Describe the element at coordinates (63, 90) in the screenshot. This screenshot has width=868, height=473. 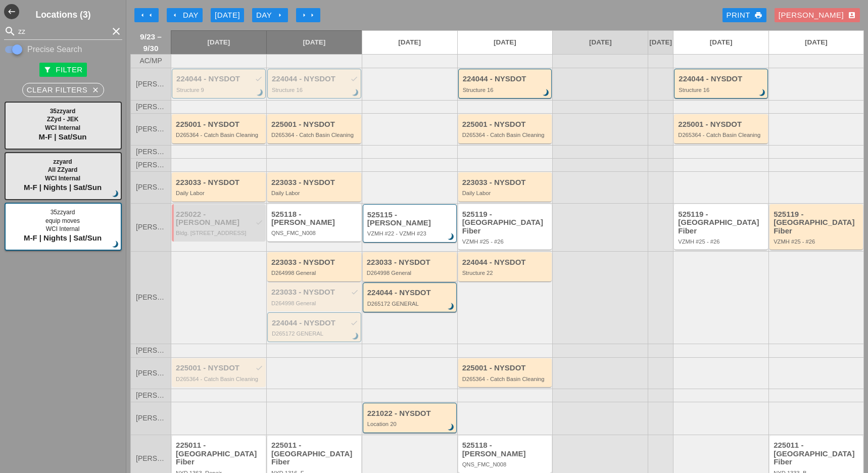
I see `button: Clear Filters` at that location.